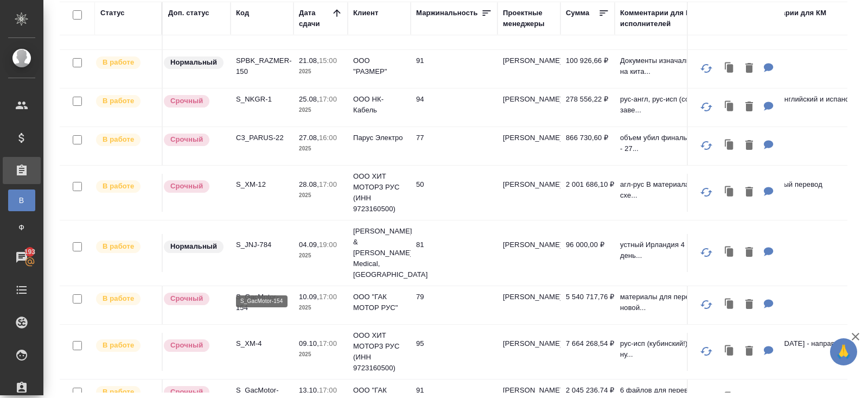 The height and width of the screenshot is (398, 868). Describe the element at coordinates (454, 108) in the screenshot. I see `td: 94` at that location.